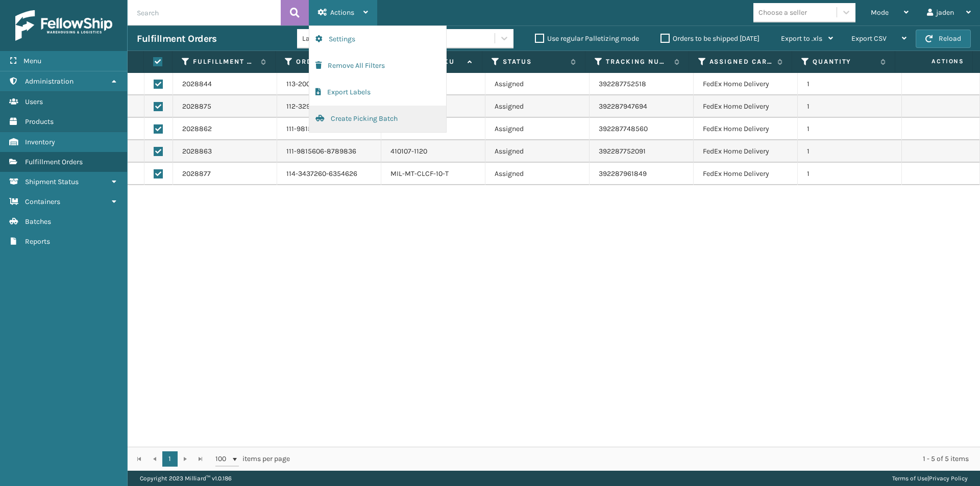  I want to click on label: Use regular Palletizing mode, so click(587, 38).